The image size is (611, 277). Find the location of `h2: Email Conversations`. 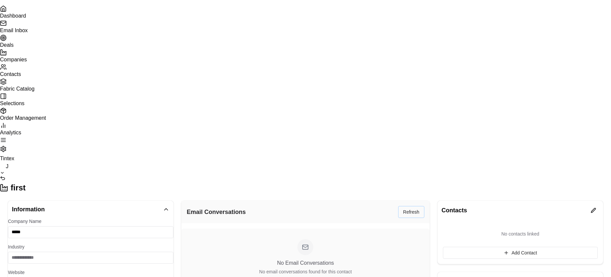

h2: Email Conversations is located at coordinates (216, 212).